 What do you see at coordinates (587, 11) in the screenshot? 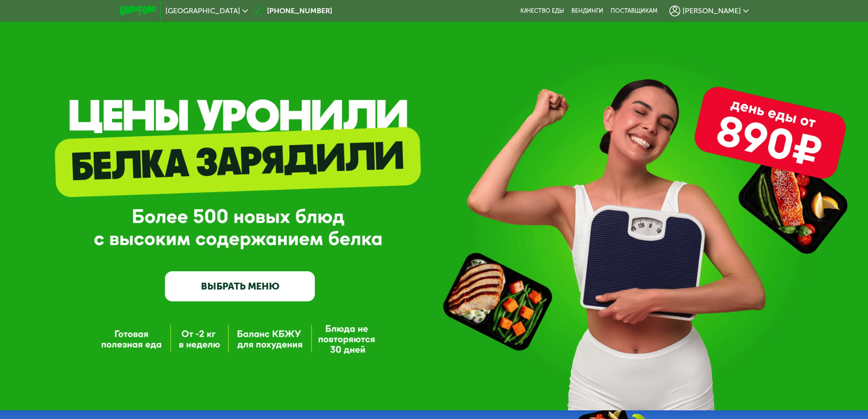
I see `a: Вендинги` at bounding box center [587, 11].